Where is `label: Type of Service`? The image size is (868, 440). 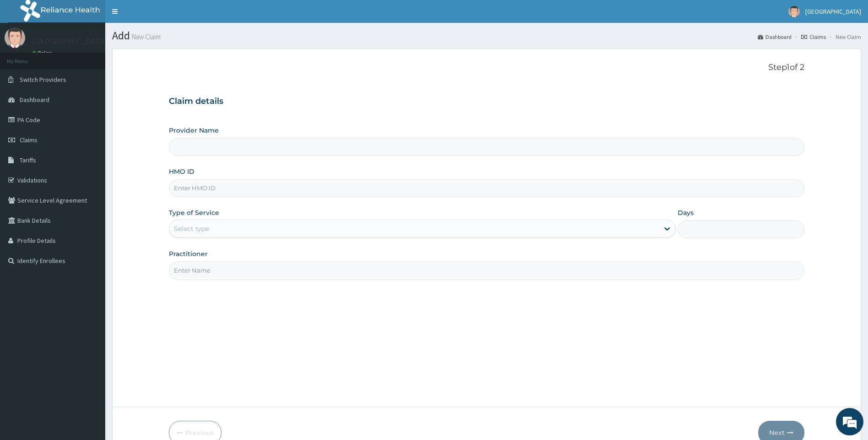 label: Type of Service is located at coordinates (194, 213).